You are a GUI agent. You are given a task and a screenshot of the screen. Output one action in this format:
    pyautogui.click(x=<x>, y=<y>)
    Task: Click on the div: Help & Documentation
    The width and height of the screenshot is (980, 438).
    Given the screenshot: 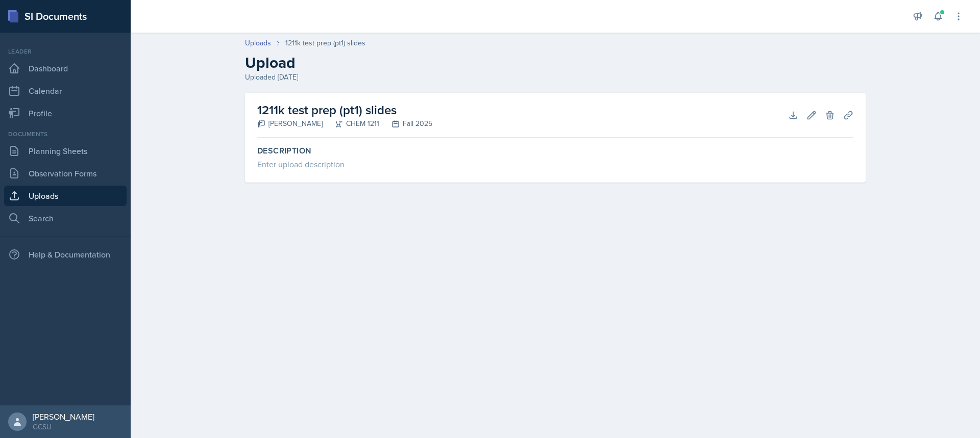 What is the action you would take?
    pyautogui.click(x=65, y=254)
    